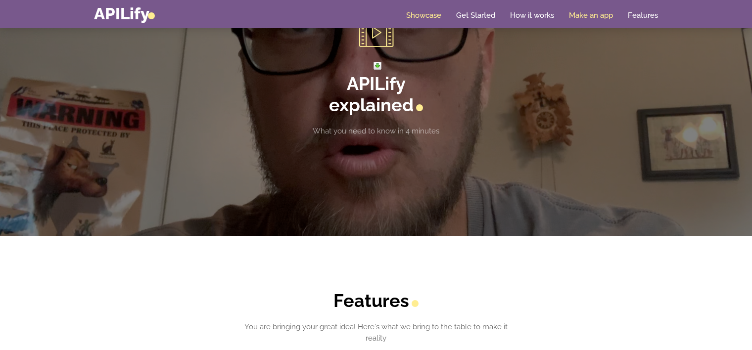 The image size is (752, 350). Describe the element at coordinates (378, 66) in the screenshot. I see `a: Get a direct link` at that location.